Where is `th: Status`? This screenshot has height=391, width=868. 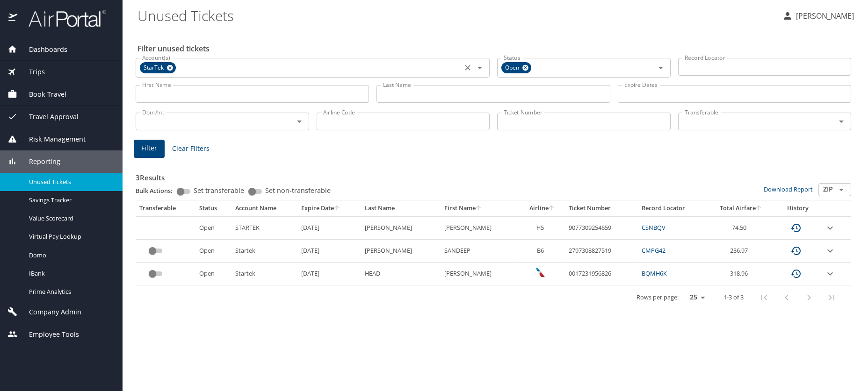
th: Status is located at coordinates (213, 208).